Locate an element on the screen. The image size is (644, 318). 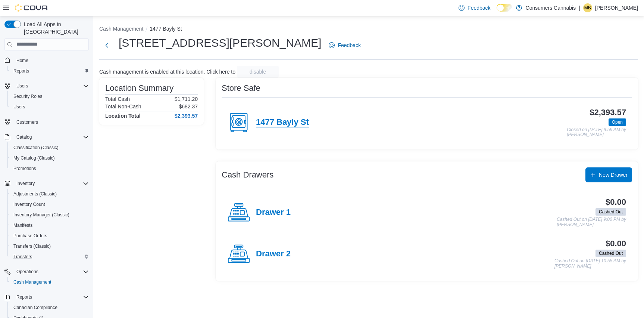
p: $682.37 is located at coordinates (188, 106).